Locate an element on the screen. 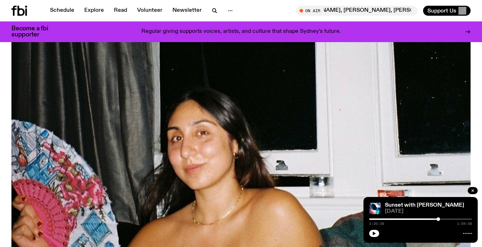 The height and width of the screenshot is (247, 482). a: Newsletter is located at coordinates (187, 11).